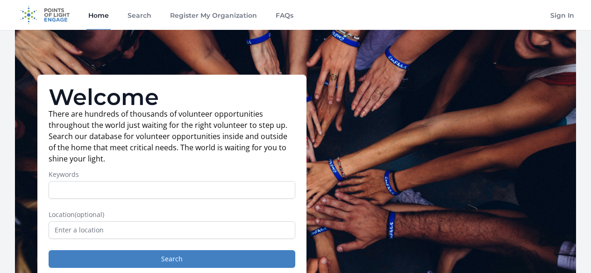  I want to click on h1: Welcome, so click(172, 97).